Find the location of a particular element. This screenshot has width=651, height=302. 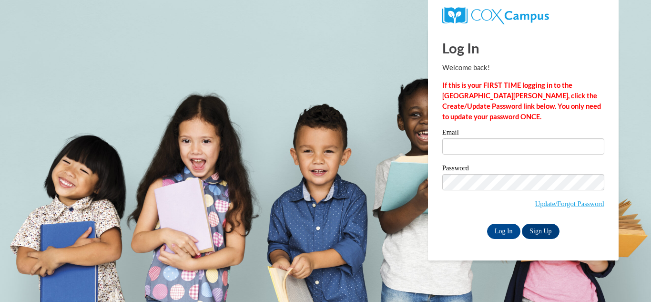

h1: Log In is located at coordinates (524, 48).